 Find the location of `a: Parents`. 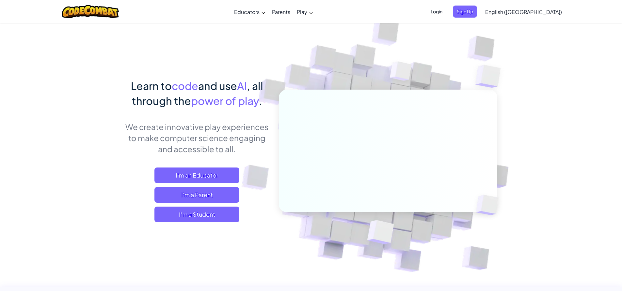

a: Parents is located at coordinates (281, 12).